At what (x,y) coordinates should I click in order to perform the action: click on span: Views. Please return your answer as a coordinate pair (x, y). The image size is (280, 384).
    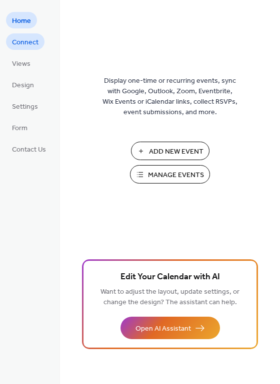
    Looking at the image, I should click on (21, 64).